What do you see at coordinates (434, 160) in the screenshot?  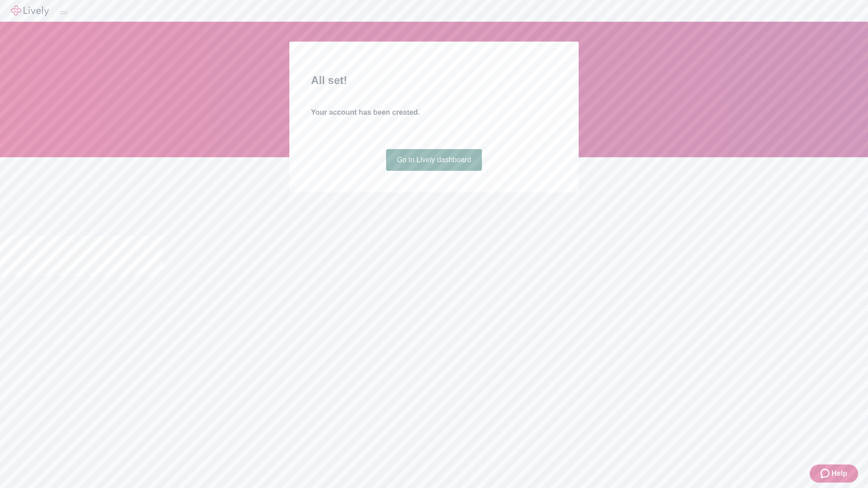 I see `a: Go to Lively dashboard` at bounding box center [434, 160].